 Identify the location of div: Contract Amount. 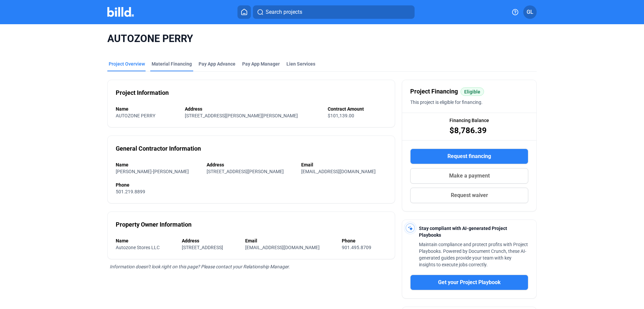
(358, 109).